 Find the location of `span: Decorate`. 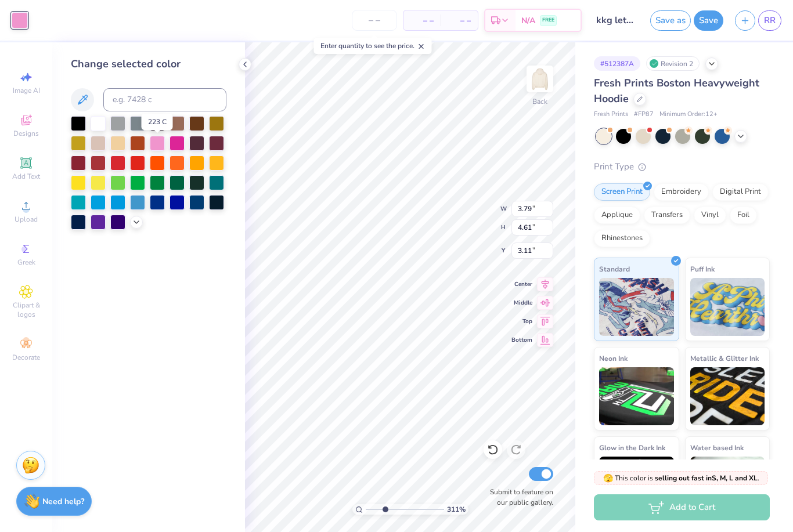

span: Decorate is located at coordinates (26, 357).